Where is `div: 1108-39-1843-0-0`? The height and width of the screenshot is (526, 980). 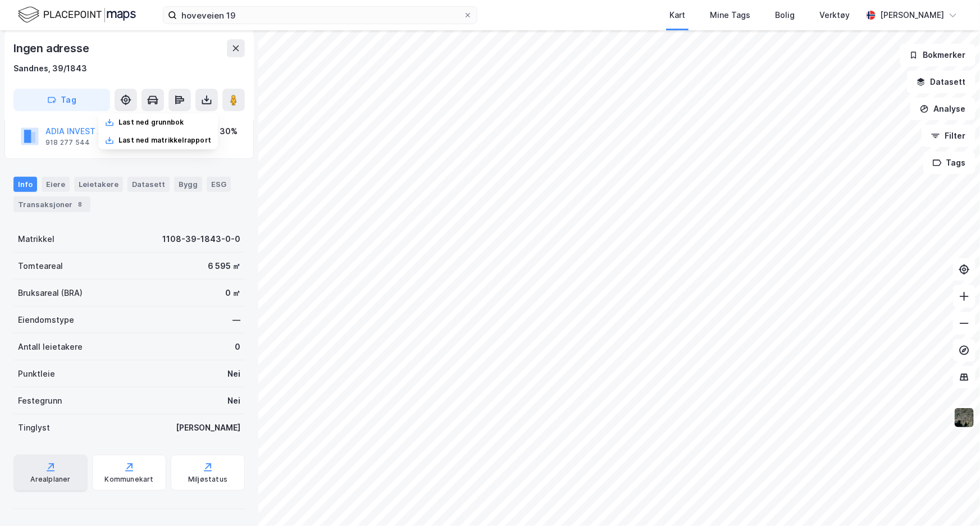
div: 1108-39-1843-0-0 is located at coordinates (201, 239).